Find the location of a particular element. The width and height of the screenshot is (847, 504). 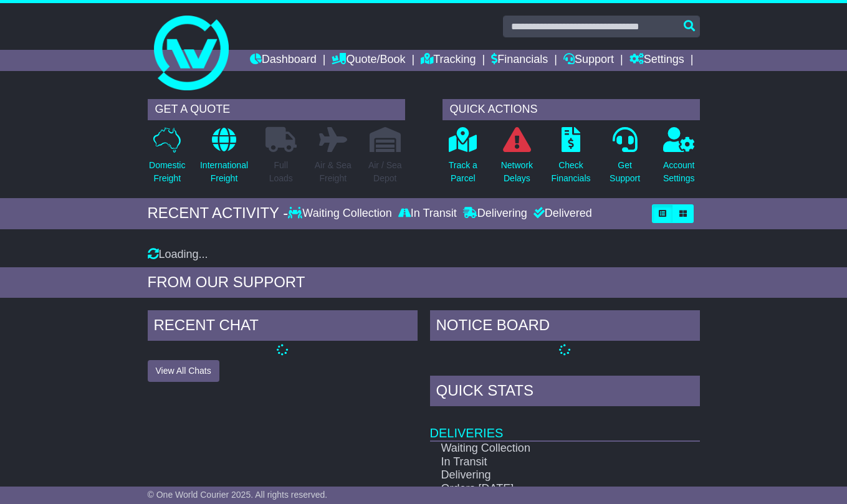

span: © One World Courier 2025. All rights reserved. is located at coordinates (238, 495).